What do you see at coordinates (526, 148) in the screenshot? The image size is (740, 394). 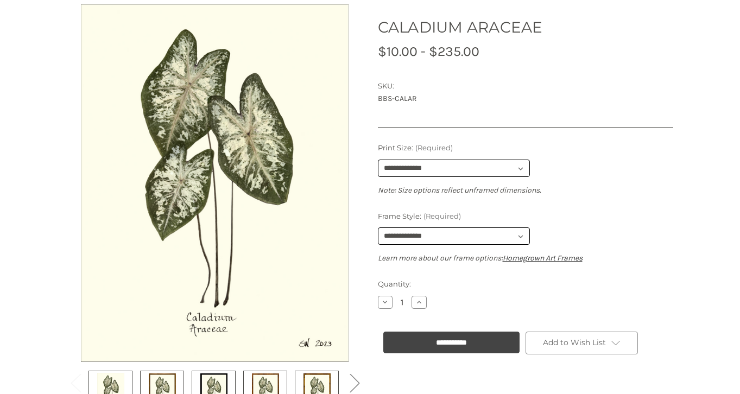 I see `label: Print Size:` at bounding box center [526, 148].